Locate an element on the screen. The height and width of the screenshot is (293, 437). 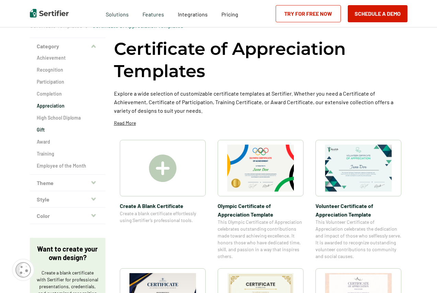
img: Olympic Certificate of Appreciation​ Template is located at coordinates (260, 168).